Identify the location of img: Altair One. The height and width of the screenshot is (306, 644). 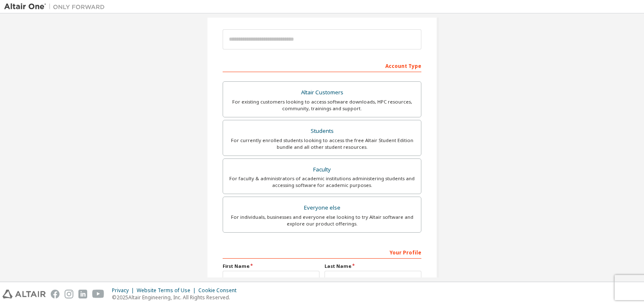
(56, 7).